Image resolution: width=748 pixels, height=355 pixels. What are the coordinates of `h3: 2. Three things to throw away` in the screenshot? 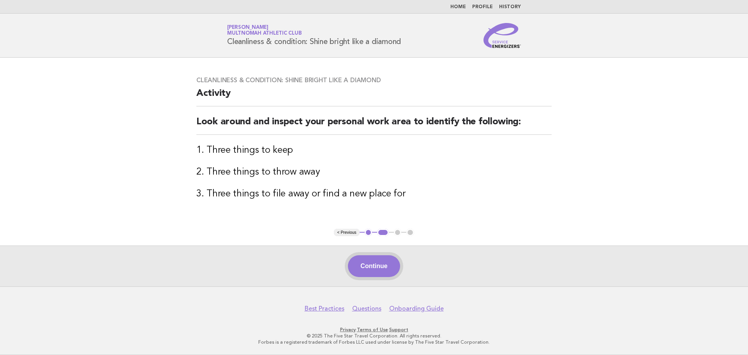 It's located at (374, 172).